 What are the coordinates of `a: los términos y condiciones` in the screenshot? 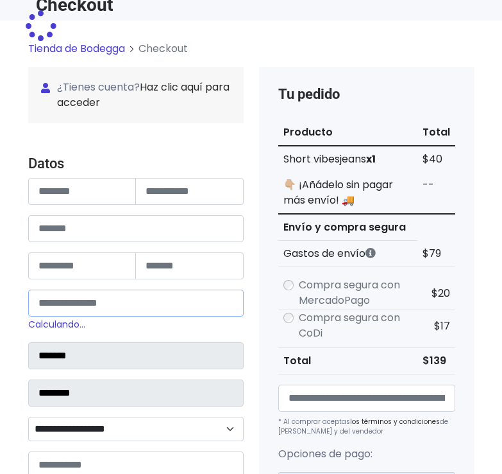 It's located at (395, 421).